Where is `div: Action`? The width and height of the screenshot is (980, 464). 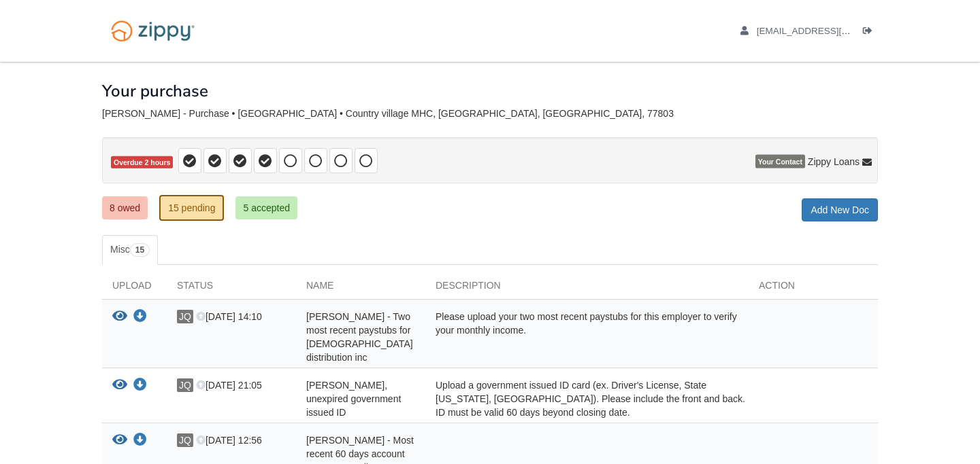
div: Action is located at coordinates (813, 289).